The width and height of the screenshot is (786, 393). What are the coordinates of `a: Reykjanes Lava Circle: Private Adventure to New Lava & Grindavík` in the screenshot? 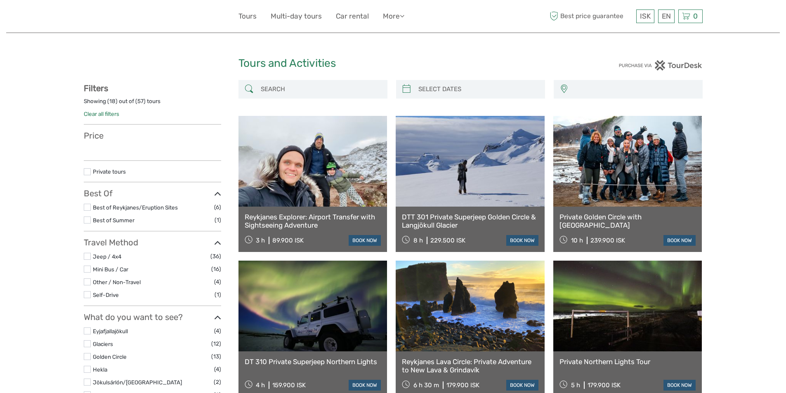 It's located at (470, 366).